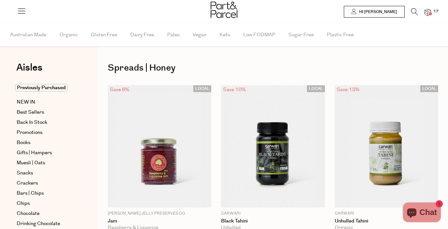 The height and width of the screenshot is (229, 448). I want to click on img: Black Tahini, so click(273, 146).